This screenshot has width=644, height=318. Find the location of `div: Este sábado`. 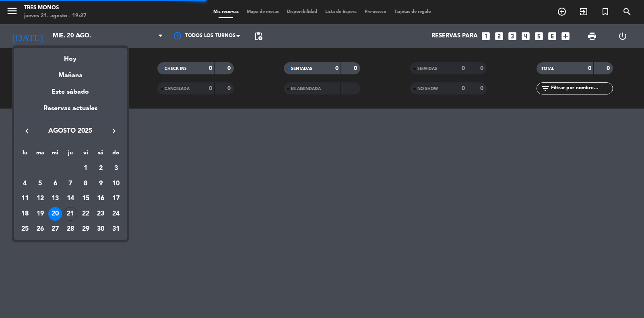

div: Este sábado is located at coordinates (71, 92).